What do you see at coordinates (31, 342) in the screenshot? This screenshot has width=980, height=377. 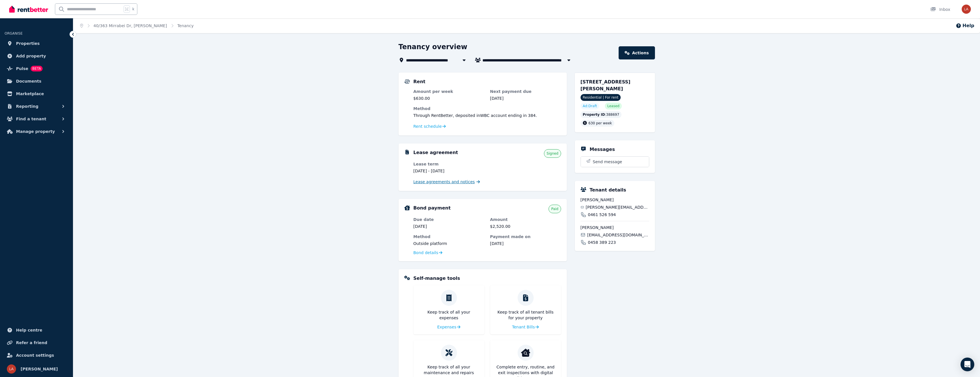 I see `span: Refer a friend` at bounding box center [31, 342].